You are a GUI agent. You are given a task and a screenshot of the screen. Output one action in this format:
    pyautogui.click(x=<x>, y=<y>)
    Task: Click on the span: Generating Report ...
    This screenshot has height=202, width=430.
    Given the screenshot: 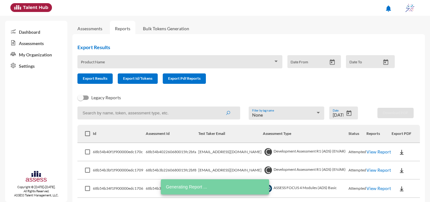 What is the action you would take?
    pyautogui.click(x=186, y=187)
    